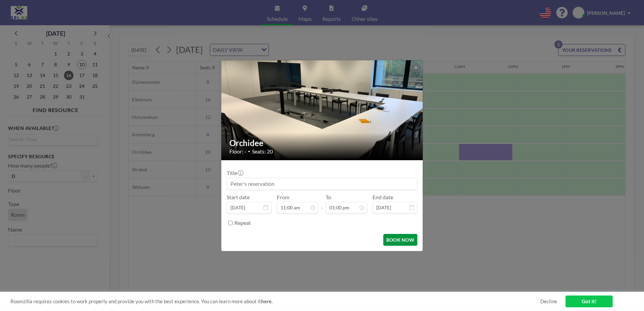  Describe the element at coordinates (238, 151) in the screenshot. I see `span: Floor: -` at that location.